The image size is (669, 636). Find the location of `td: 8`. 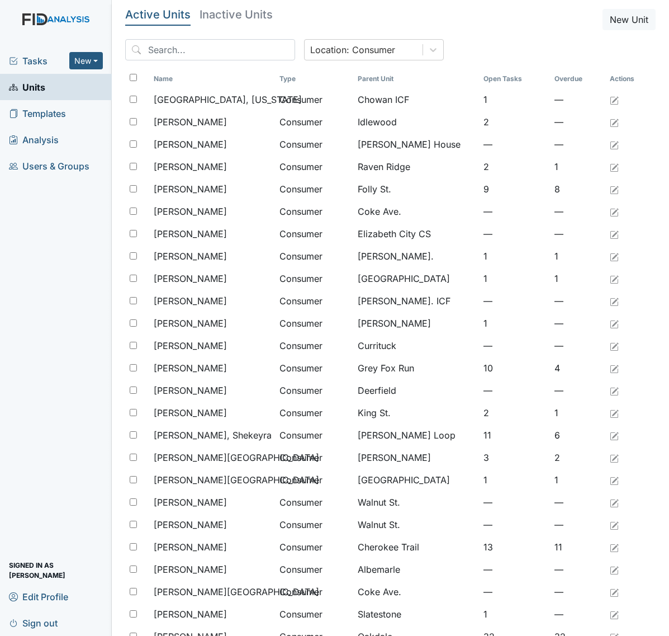

td: 8 is located at coordinates (578, 189).